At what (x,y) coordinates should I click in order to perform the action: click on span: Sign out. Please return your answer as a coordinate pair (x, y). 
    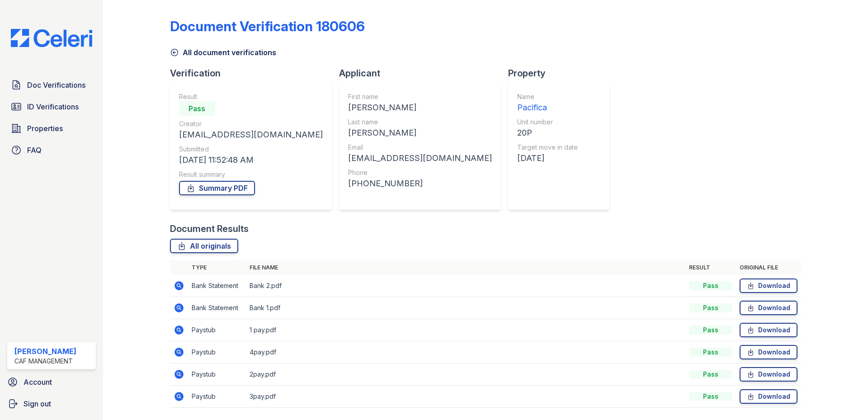
    Looking at the image, I should click on (37, 403).